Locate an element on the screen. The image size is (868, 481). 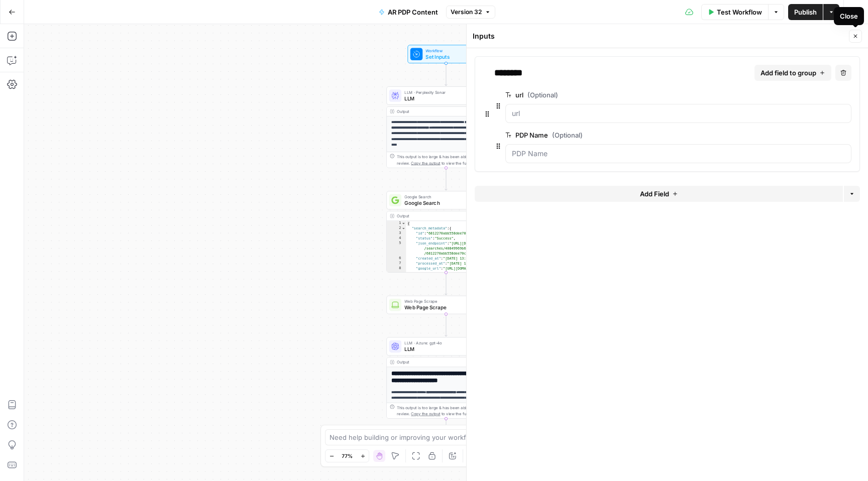
g: Edge from start to step_1 is located at coordinates (446, 75).